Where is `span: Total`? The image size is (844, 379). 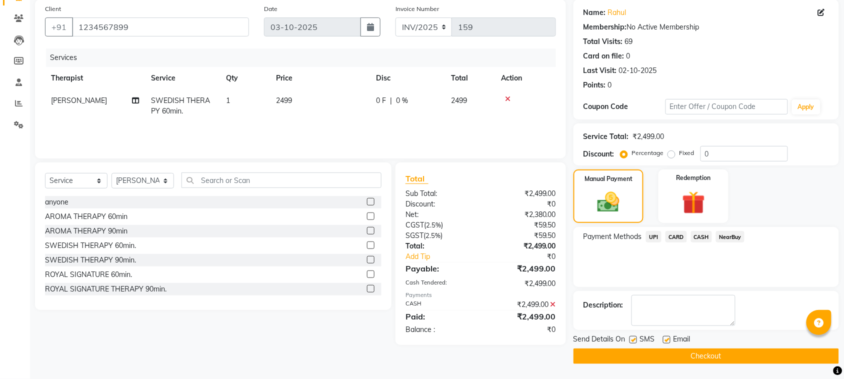
span: Total is located at coordinates (417, 178).